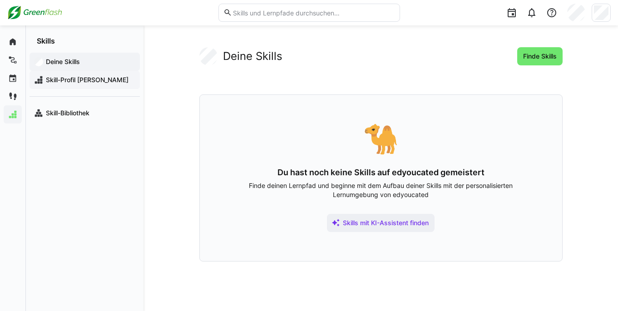 This screenshot has width=618, height=311. I want to click on button: Skills mit KI-Assistent finden, so click(381, 223).